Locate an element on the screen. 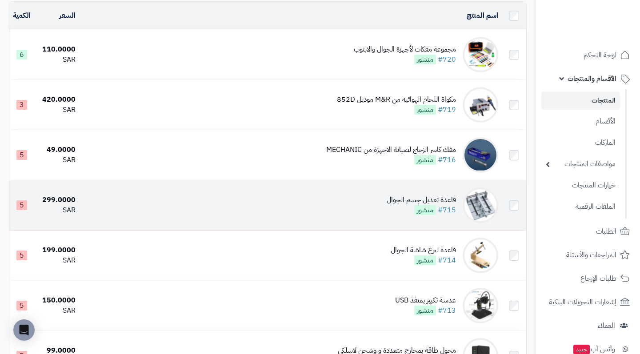 The width and height of the screenshot is (640, 354). span: الطلبات is located at coordinates (606, 232).